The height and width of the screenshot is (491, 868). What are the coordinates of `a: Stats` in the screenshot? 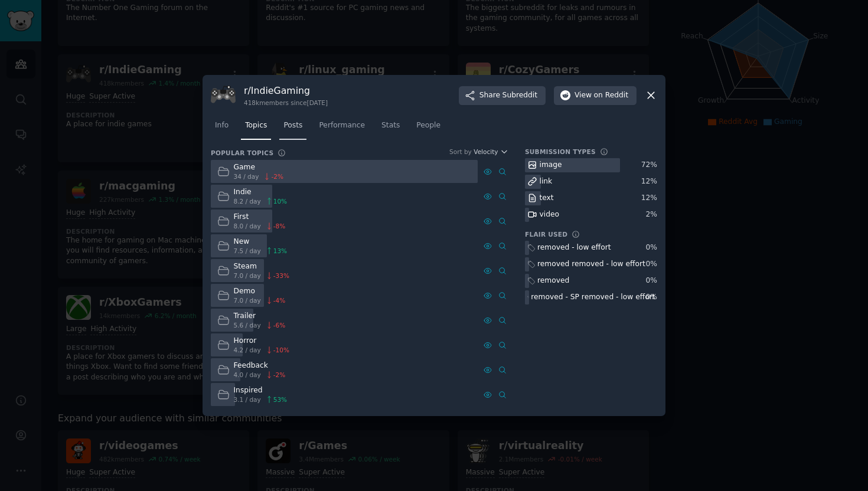 It's located at (391, 128).